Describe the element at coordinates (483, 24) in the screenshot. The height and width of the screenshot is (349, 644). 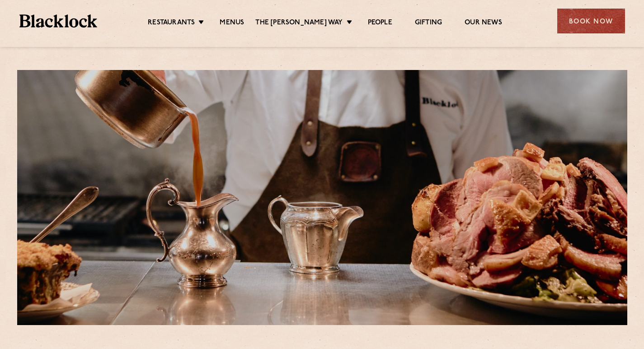
I see `a: Our News` at that location.